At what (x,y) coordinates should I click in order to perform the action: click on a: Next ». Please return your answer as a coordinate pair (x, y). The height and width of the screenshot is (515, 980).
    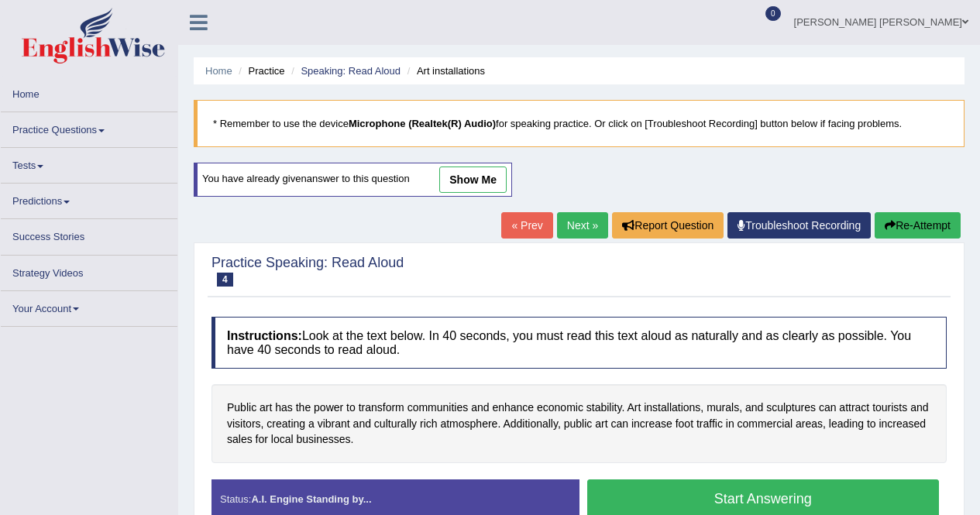
    Looking at the image, I should click on (583, 225).